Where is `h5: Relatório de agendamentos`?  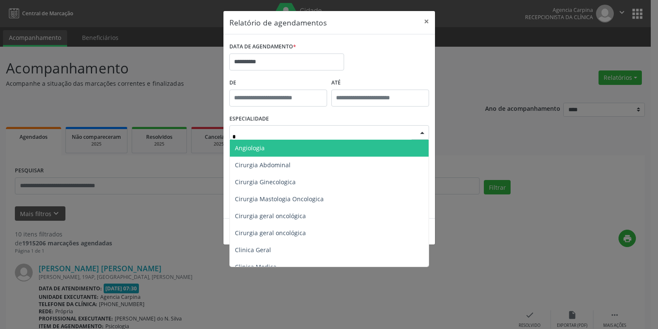
h5: Relatório de agendamentos is located at coordinates (278, 23).